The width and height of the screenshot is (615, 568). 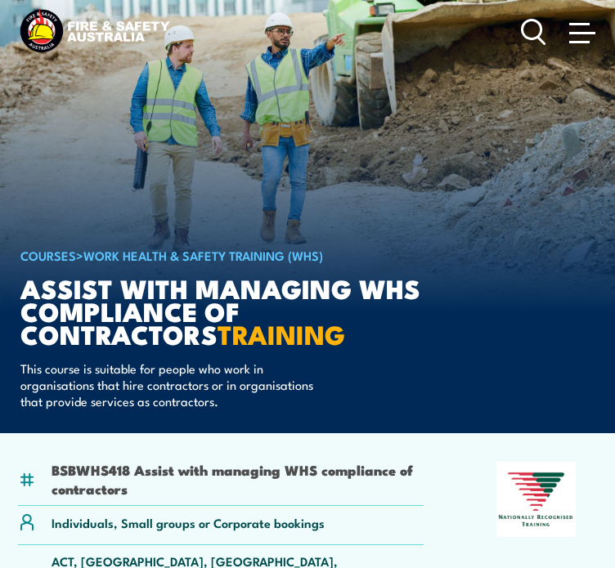 What do you see at coordinates (237, 479) in the screenshot?
I see `li: BSBWHS418 Assist with managing WHS compliance of contractors` at bounding box center [237, 479].